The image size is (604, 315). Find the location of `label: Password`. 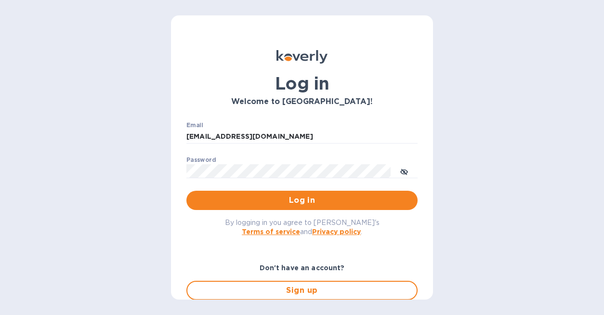

label: Password is located at coordinates (201, 160).